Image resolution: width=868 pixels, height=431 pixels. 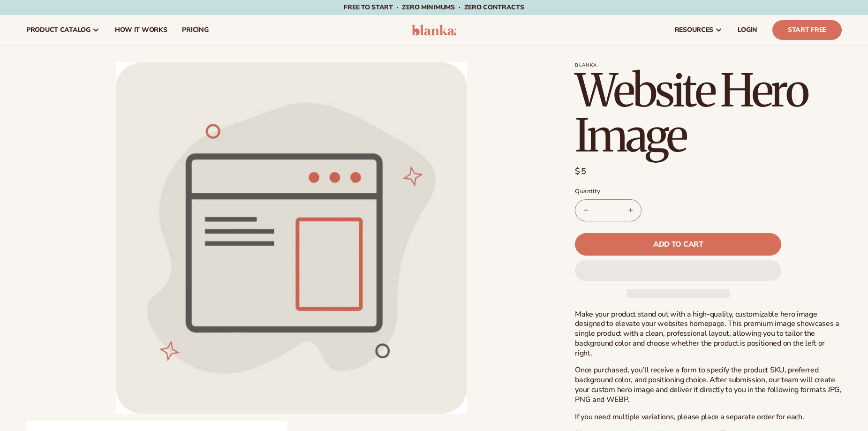 I want to click on p: Make your product stand out with a high-quality, customizable hero image designed to elevate your..., so click(x=708, y=334).